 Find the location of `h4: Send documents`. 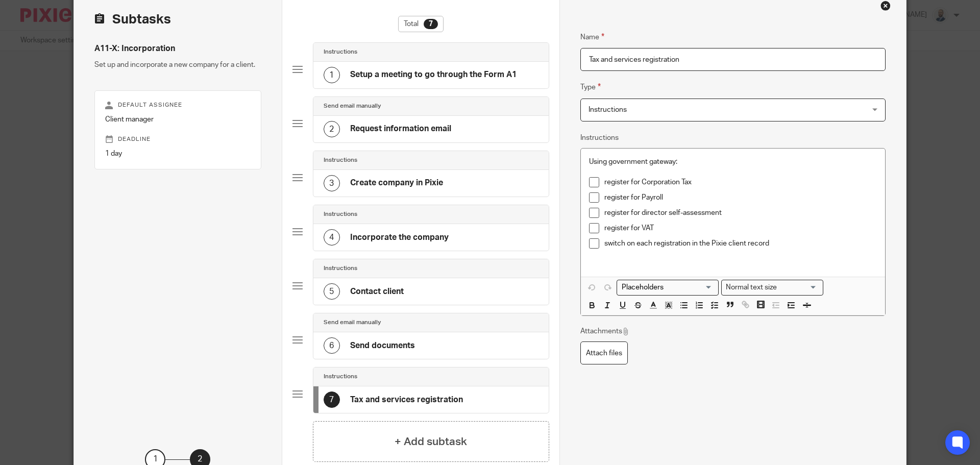

h4: Send documents is located at coordinates (383, 346).